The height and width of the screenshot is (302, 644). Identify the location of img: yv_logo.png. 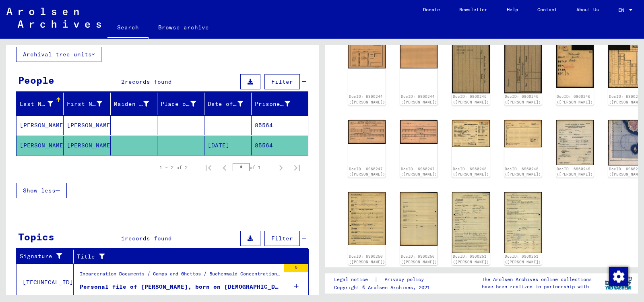
(618, 283).